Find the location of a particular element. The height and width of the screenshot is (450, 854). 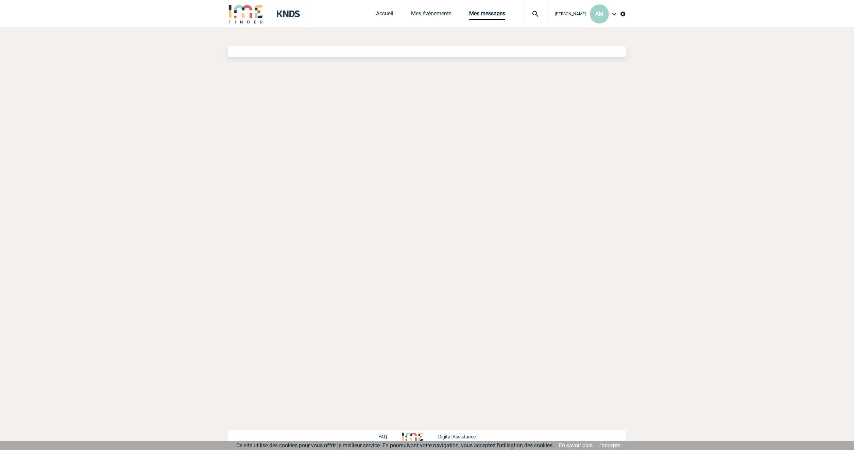

img: IME-Finder is located at coordinates (246, 14).